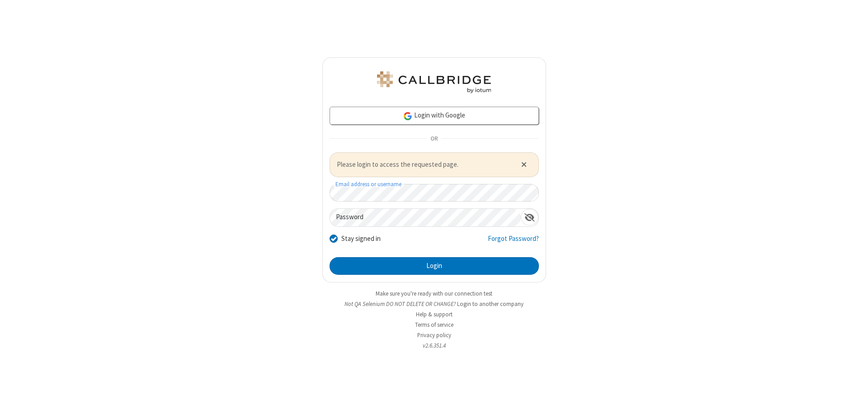 This screenshot has width=868, height=414. Describe the element at coordinates (434, 82) in the screenshot. I see `img: QA Selenium DO NOT DELETE OR CHANGE` at that location.